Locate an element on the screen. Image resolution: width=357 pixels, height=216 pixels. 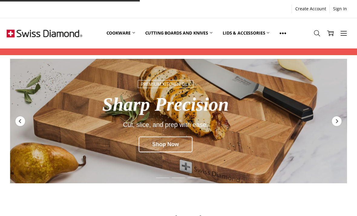
a: Cutting boards and knives is located at coordinates (179, 33).